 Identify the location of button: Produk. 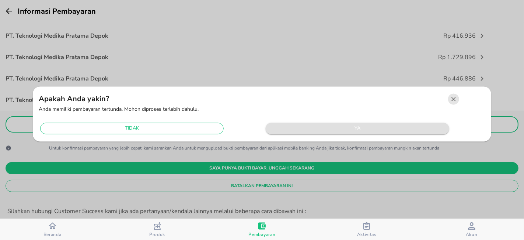
(157, 229).